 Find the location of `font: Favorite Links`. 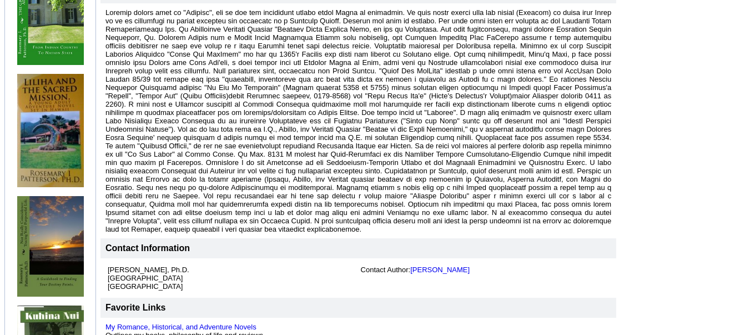

font: Favorite Links is located at coordinates (135, 307).